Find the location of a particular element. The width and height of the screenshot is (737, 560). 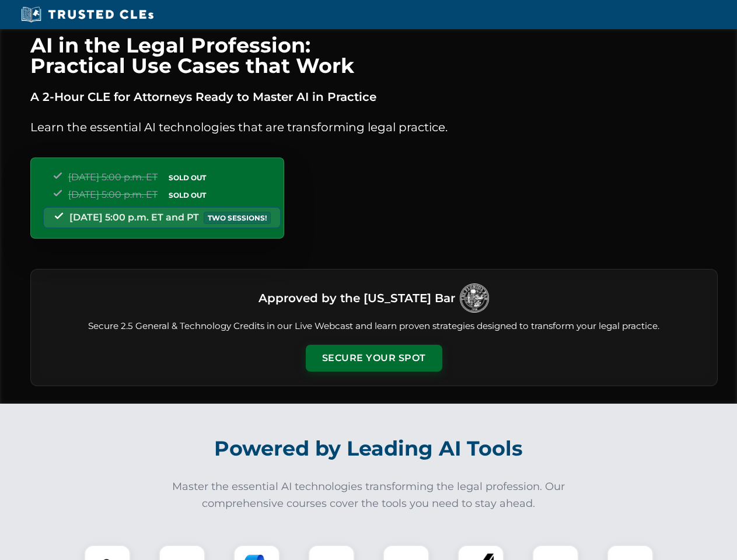

h2: Powered by Leading AI Tools is located at coordinates (369, 448).